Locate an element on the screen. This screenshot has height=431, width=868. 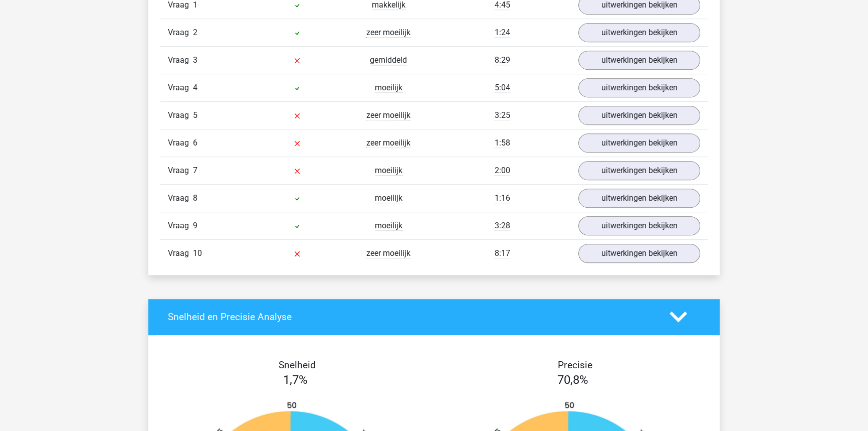
span: 3:25 is located at coordinates (502, 115).